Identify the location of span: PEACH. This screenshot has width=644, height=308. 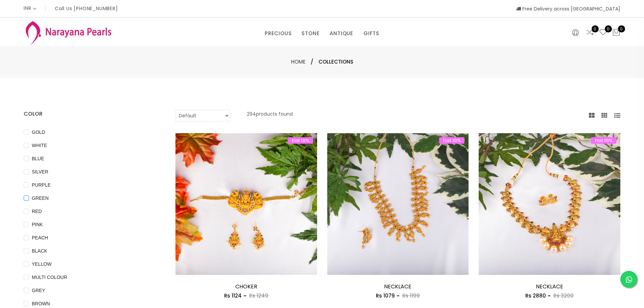
(40, 238).